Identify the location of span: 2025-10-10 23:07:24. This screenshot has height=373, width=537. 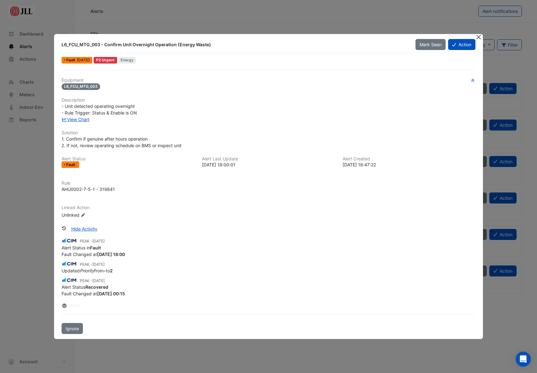
(98, 241).